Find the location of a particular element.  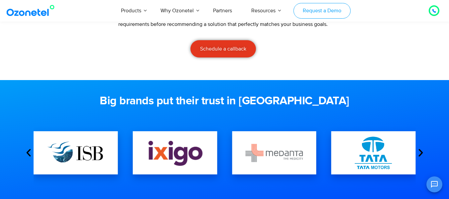

img: Tata Motors is located at coordinates (373, 153).